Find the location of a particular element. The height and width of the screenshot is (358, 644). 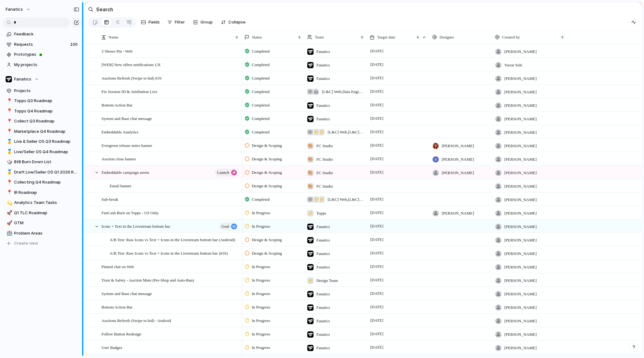

span: [L&C] Web , Data Engineering is located at coordinates (343, 92).